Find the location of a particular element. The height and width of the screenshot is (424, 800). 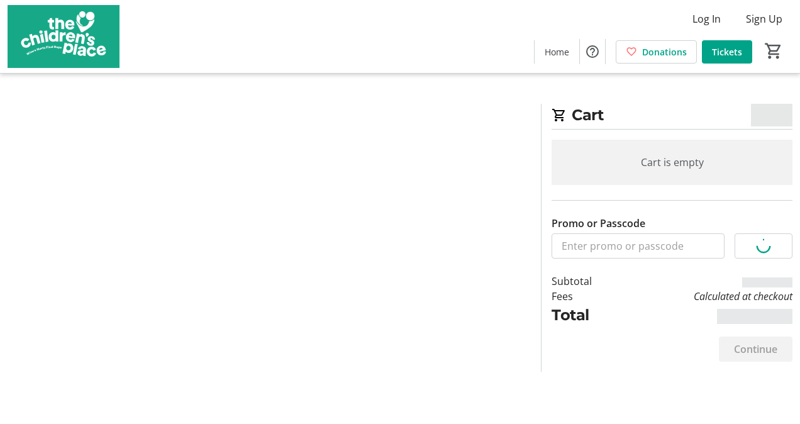

span: Sign Up is located at coordinates (764, 19).